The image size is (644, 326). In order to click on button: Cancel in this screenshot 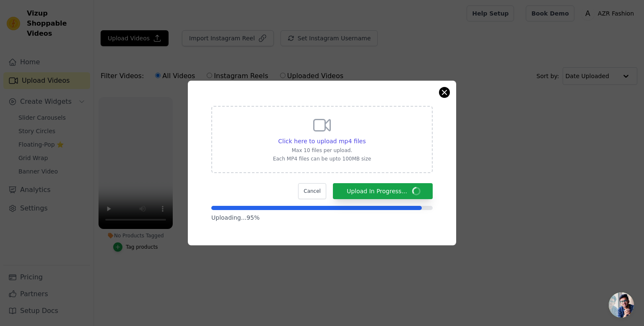, I will do `click(312, 191)`.